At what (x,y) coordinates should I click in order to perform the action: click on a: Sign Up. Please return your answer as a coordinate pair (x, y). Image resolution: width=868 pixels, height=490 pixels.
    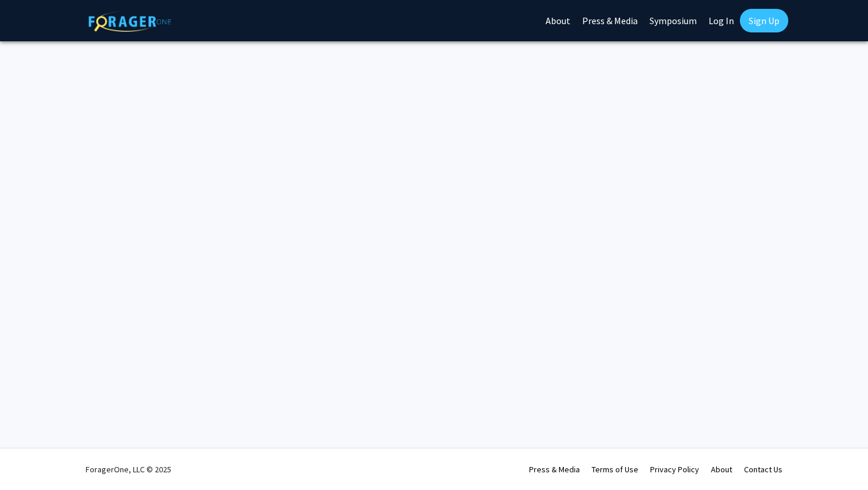
    Looking at the image, I should click on (764, 20).